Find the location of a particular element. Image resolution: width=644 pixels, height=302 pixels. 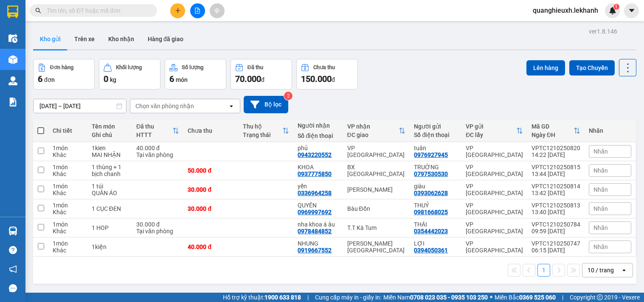

span: 70.000 is located at coordinates (248, 79).